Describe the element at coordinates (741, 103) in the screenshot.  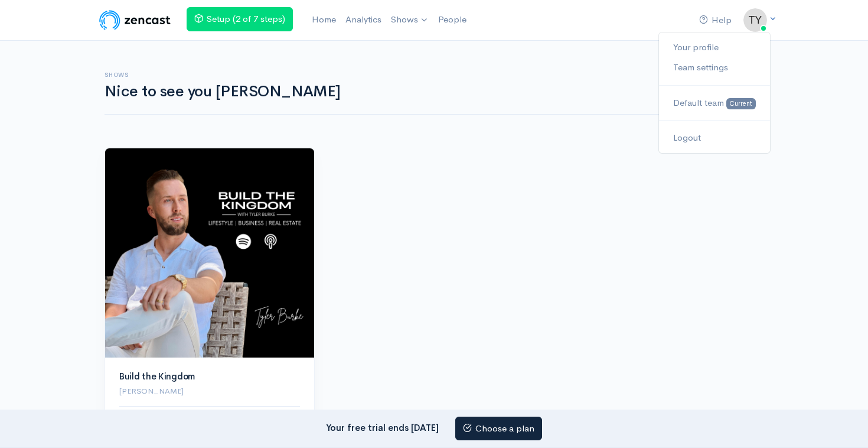
I see `span: Current` at that location.